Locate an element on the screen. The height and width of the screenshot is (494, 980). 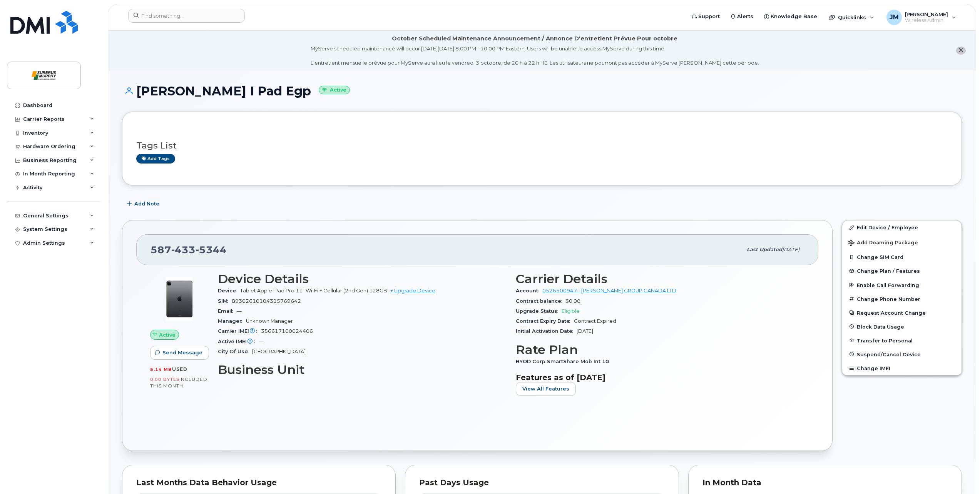
span: Eligible is located at coordinates (570, 311).